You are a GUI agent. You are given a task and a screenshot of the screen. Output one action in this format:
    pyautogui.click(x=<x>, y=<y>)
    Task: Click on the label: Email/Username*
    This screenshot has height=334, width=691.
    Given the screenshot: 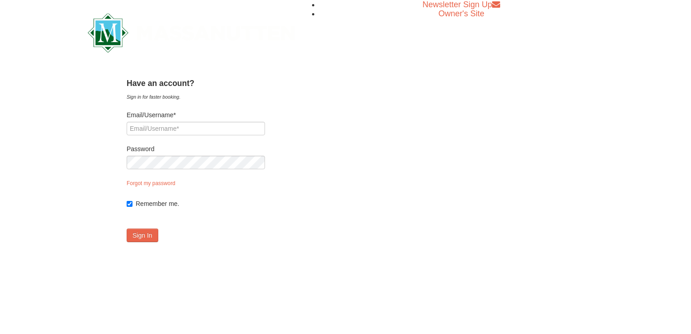 What is the action you would take?
    pyautogui.click(x=196, y=115)
    